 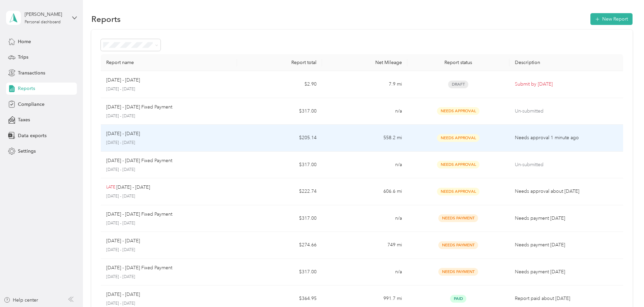 What do you see at coordinates (364, 138) in the screenshot?
I see `td: 558.2 mi` at bounding box center [364, 138].